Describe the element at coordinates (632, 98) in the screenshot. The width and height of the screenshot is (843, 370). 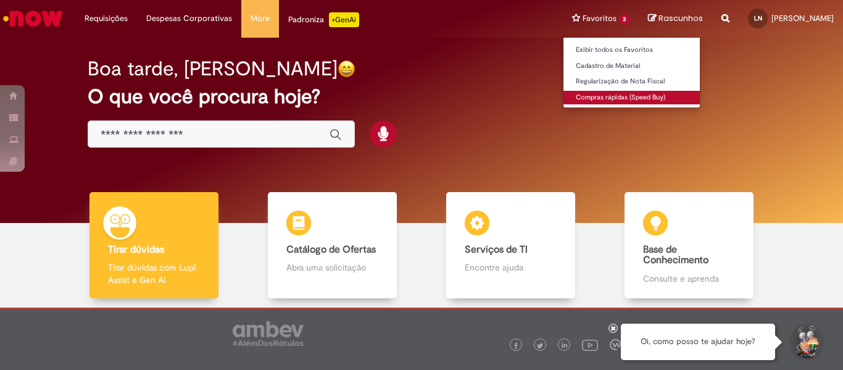
I see `a: Compras rápidas (Speed Buy)` at that location.